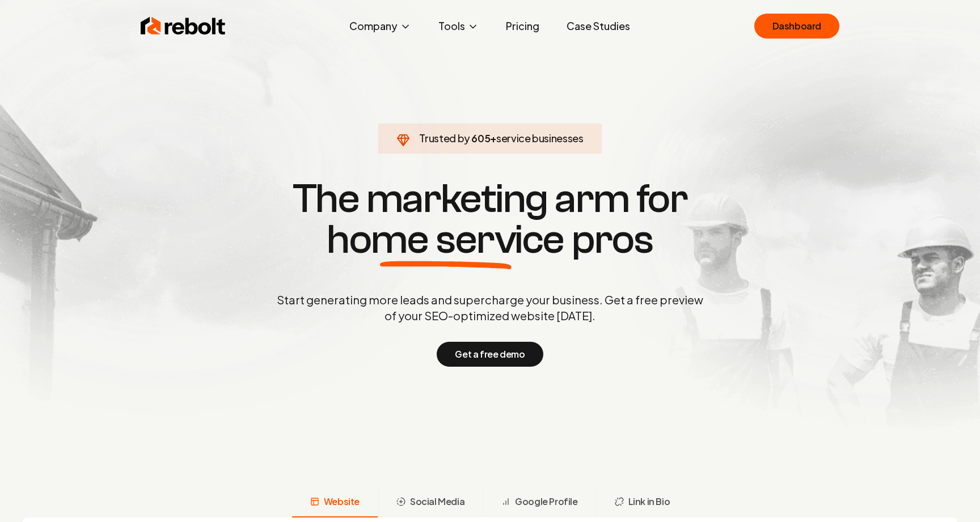 Image resolution: width=980 pixels, height=522 pixels. Describe the element at coordinates (334, 503) in the screenshot. I see `button: Website` at that location.